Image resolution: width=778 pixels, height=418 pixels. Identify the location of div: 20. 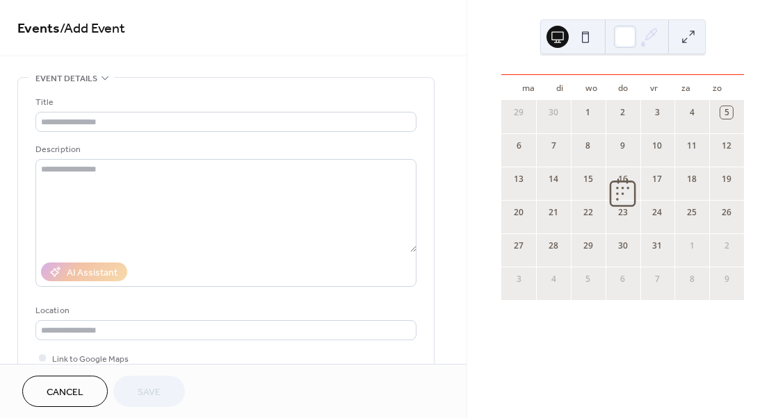
(519, 213).